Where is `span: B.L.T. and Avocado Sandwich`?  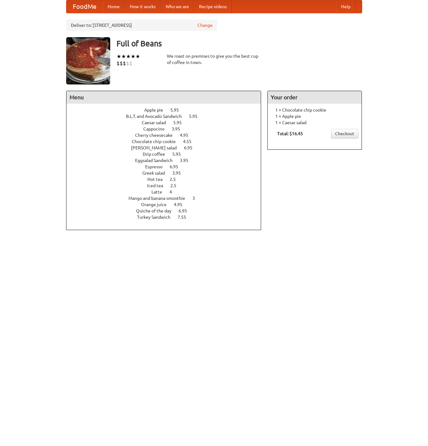 span: B.L.T. and Avocado Sandwich is located at coordinates (157, 116).